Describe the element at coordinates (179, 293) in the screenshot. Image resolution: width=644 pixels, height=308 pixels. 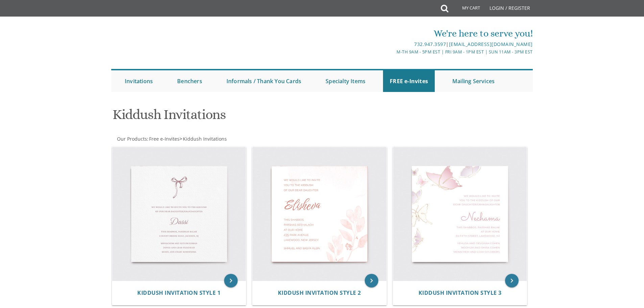
I see `a: Kiddush Invitation Style 1` at that location.